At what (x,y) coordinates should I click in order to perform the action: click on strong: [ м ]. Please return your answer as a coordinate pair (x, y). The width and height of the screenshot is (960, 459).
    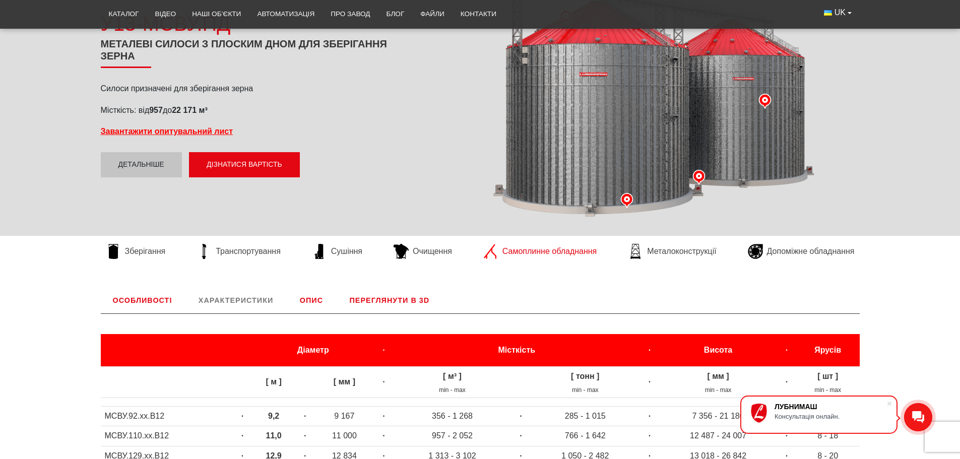
    Looking at the image, I should click on (273, 381).